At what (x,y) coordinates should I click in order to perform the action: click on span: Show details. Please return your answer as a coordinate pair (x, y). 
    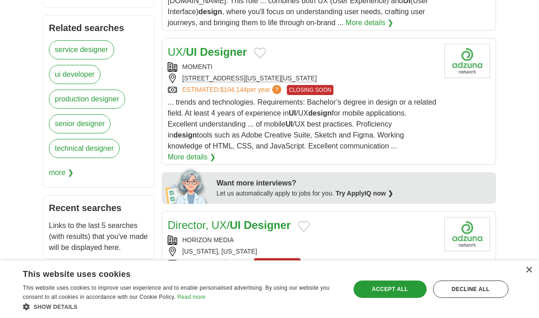
    Looking at the image, I should click on (56, 307).